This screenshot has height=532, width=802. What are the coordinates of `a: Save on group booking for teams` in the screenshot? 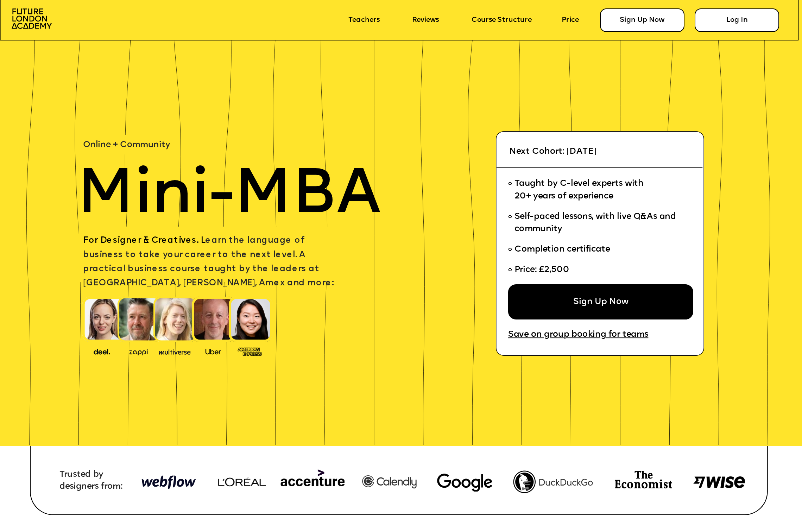 It's located at (578, 335).